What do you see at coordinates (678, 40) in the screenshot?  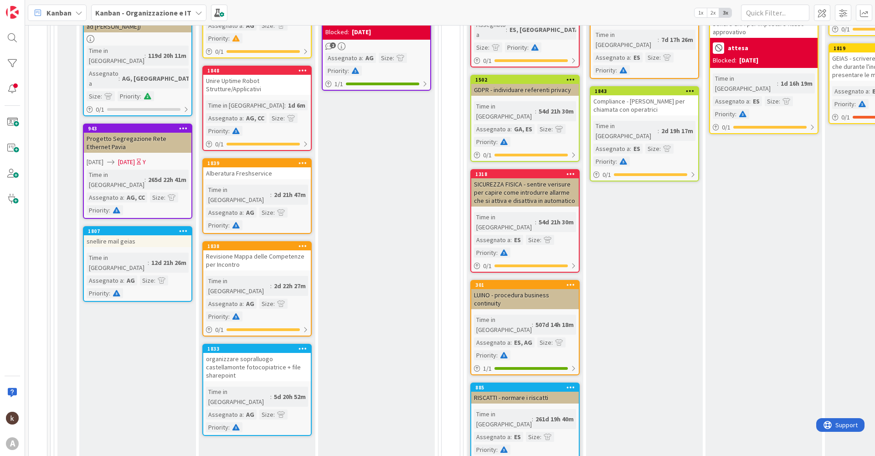 I see `div: 7d 17h 26m` at bounding box center [678, 40].